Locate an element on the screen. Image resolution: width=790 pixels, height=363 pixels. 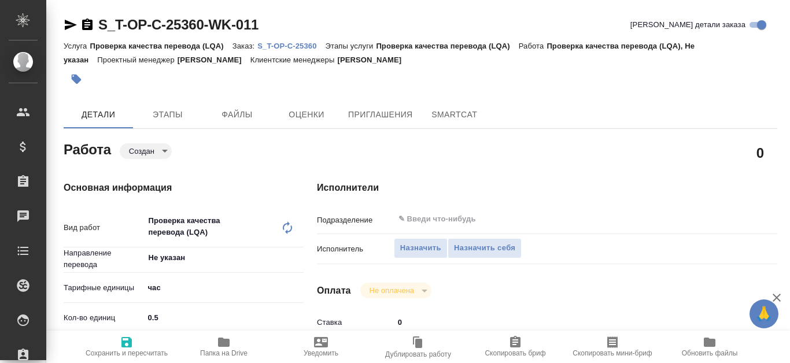
span: Приглашения is located at coordinates (380, 114).